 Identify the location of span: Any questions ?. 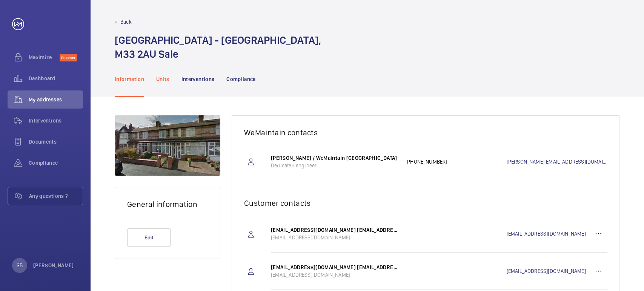
(56, 196).